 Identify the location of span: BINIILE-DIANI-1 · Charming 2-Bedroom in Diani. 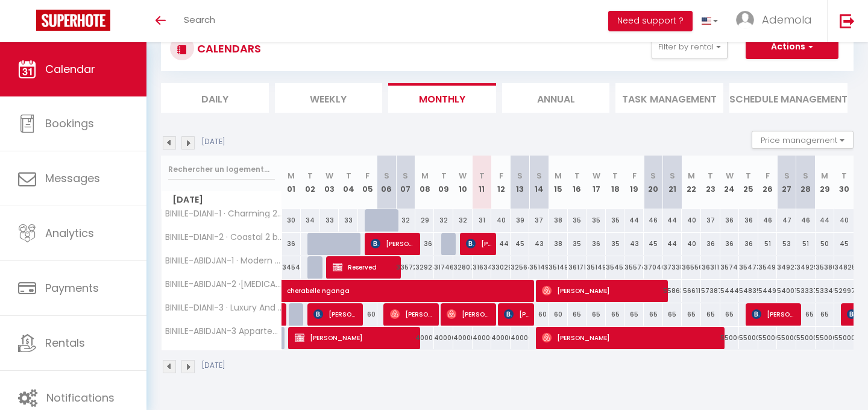
(224, 214).